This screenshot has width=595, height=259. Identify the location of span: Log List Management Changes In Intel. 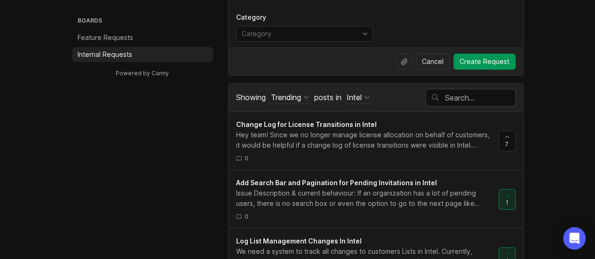
(299, 241).